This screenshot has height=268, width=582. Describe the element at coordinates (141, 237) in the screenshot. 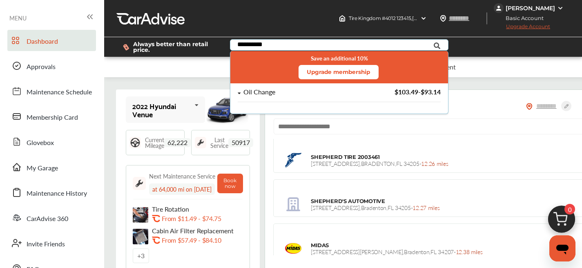

I see `img: cabin-air-filter-replacement-thumb.jpg` at that location.